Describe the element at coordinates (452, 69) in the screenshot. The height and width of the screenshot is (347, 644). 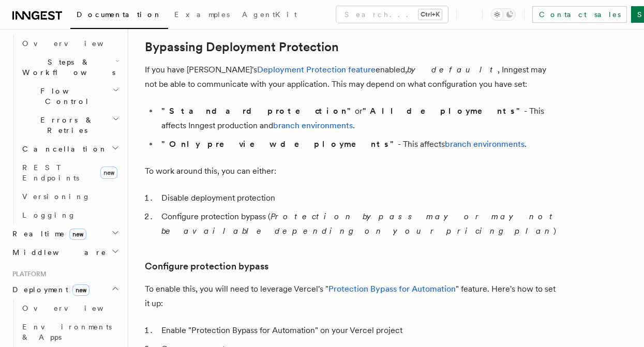
I see `em: by default` at that location.